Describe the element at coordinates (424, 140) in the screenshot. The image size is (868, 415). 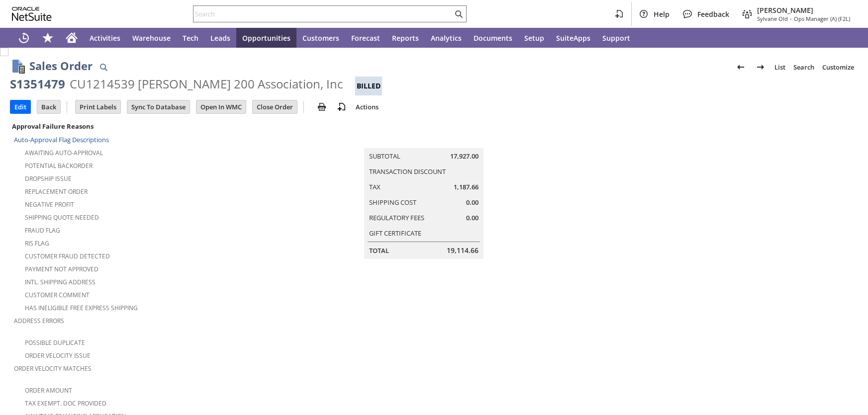
I see `caption: Summary` at that location.